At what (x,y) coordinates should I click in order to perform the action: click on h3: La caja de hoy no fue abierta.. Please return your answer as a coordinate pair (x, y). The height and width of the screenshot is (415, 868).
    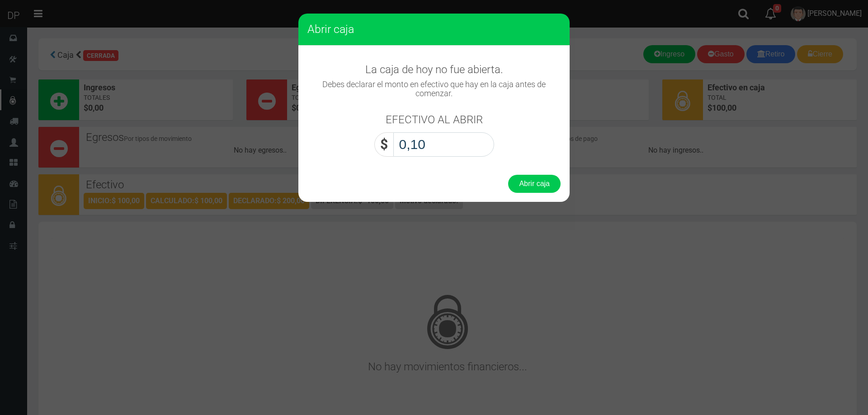
    Looking at the image, I should click on (434, 69).